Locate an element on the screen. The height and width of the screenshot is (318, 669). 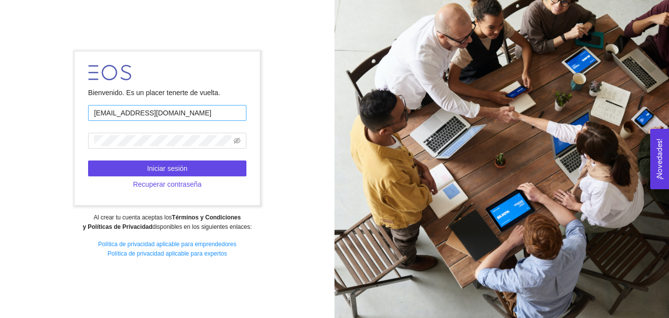
span: Iniciar sesión is located at coordinates (167, 168).